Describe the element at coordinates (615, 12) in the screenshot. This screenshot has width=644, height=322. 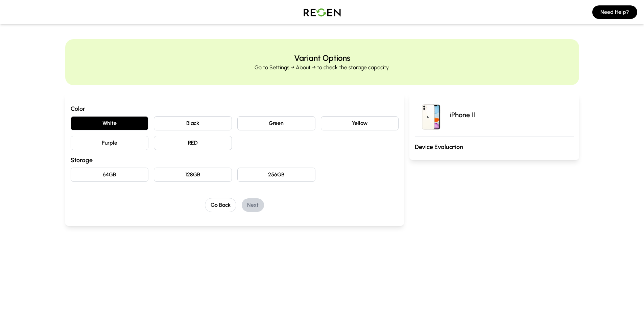
I see `button: Need Help?` at that location.